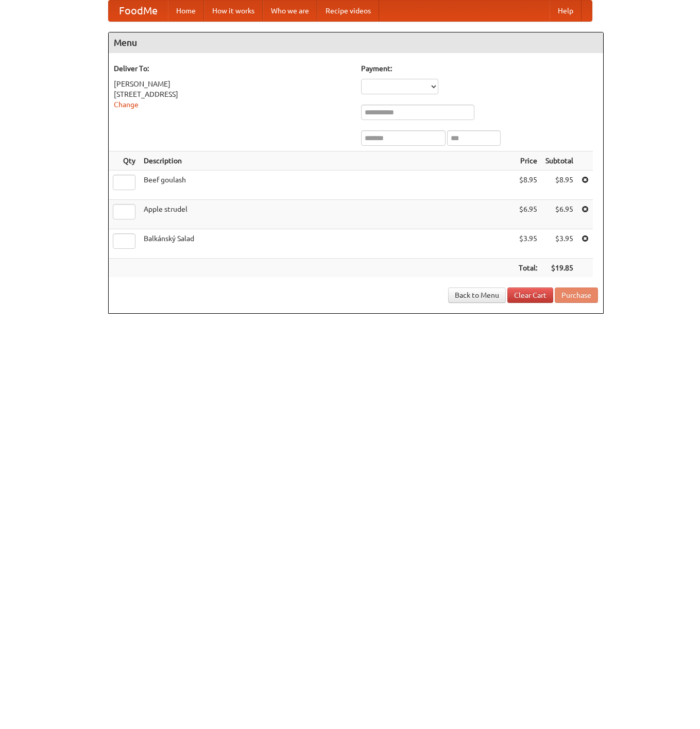 This screenshot has height=729, width=700. Describe the element at coordinates (348, 11) in the screenshot. I see `a: Recipe videos` at that location.